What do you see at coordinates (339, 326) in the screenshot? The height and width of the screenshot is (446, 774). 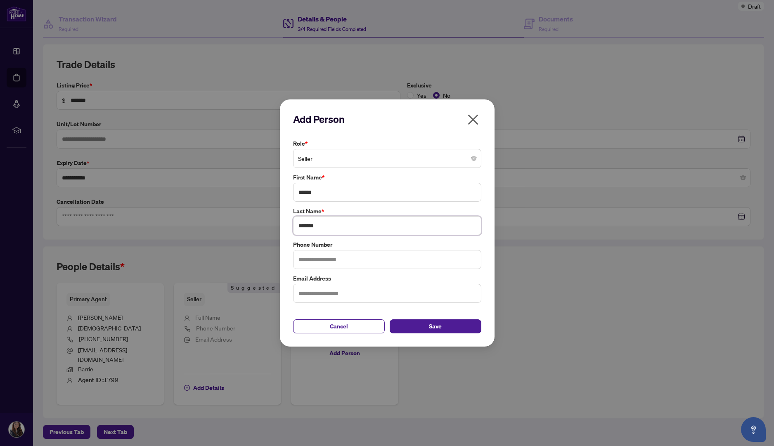 I see `button: Cancel` at bounding box center [339, 326].